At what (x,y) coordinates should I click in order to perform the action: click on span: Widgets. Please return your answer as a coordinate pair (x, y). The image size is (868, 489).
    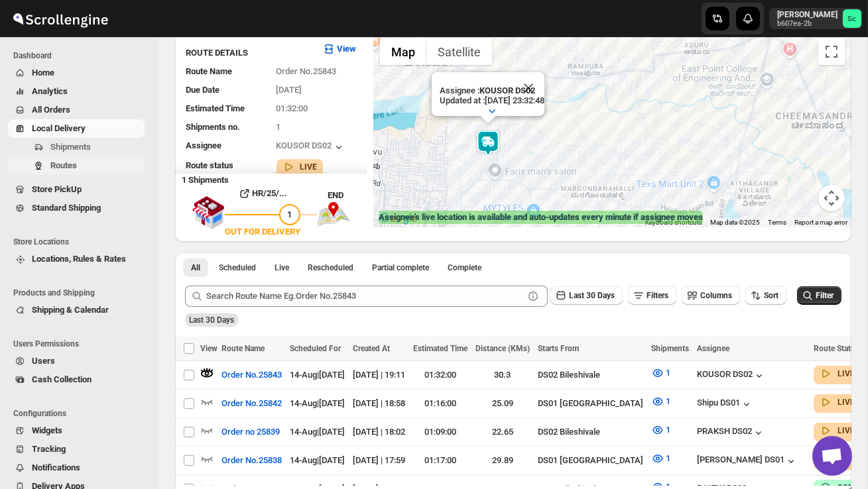
    Looking at the image, I should click on (47, 430).